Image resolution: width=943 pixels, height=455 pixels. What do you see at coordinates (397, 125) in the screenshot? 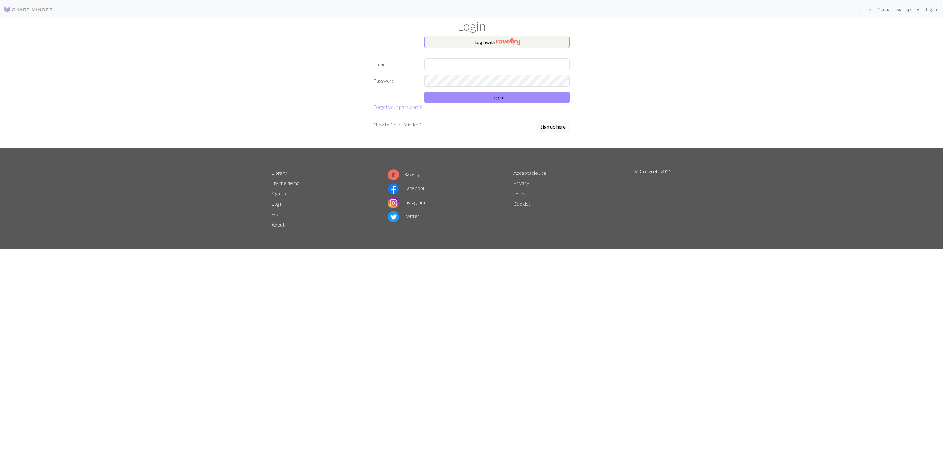
I see `p: New to Chart Minder?` at bounding box center [397, 125].